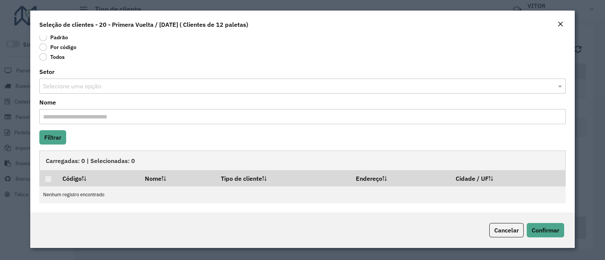 The height and width of the screenshot is (260, 605). I want to click on span: Confirmar, so click(545, 231).